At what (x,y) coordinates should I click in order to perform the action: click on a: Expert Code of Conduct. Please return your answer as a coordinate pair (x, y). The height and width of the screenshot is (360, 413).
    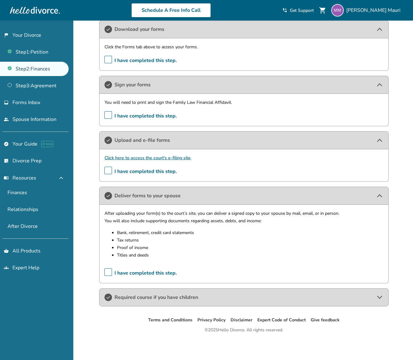
    Looking at the image, I should click on (281, 320).